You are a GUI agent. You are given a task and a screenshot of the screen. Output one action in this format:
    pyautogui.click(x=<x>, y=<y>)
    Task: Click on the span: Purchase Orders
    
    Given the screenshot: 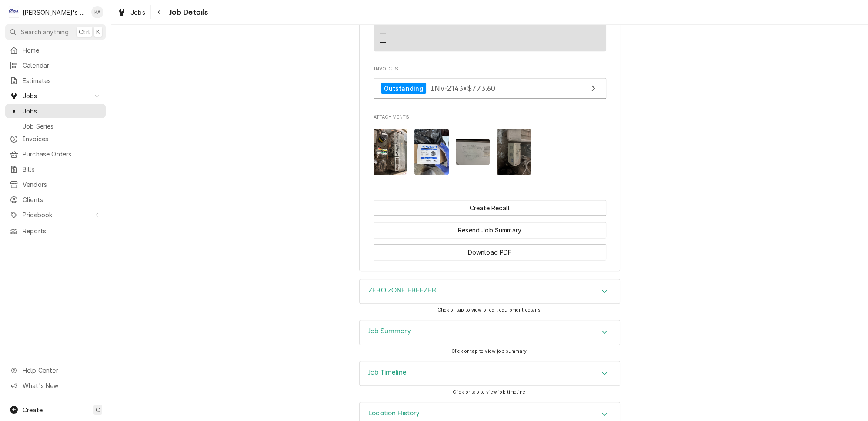 What is the action you would take?
    pyautogui.click(x=61, y=154)
    